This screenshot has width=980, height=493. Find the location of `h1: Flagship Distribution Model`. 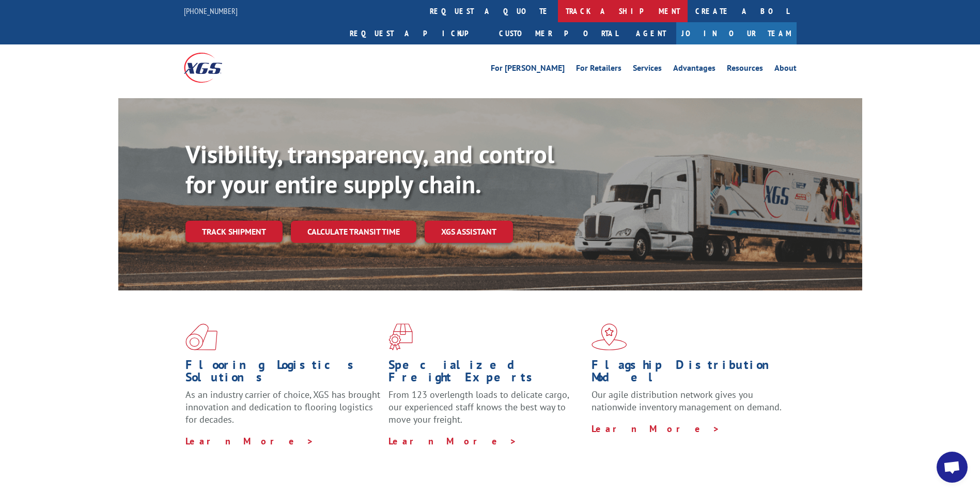

h1: Flagship Distribution Model is located at coordinates (689, 374).